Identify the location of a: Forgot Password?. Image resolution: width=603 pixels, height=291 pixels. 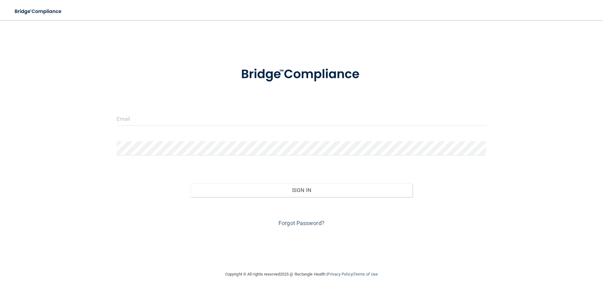
(302, 223).